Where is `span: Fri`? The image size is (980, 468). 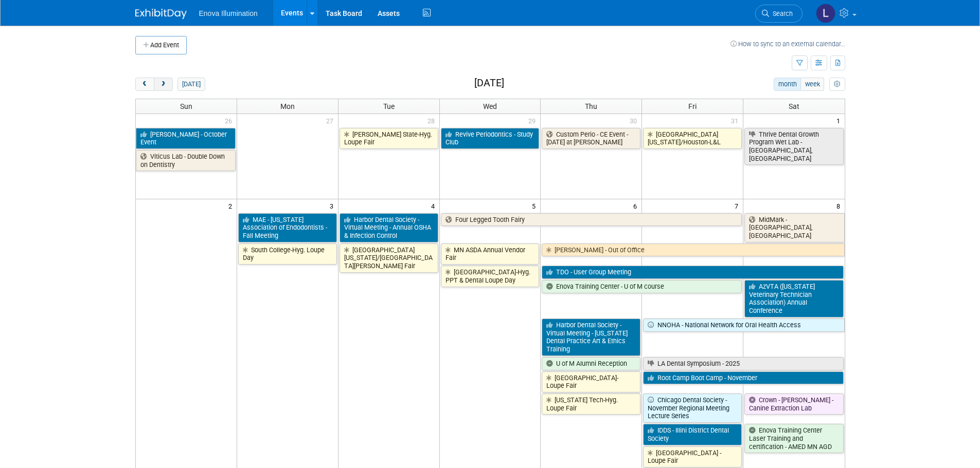
span: Fri is located at coordinates (692, 107).